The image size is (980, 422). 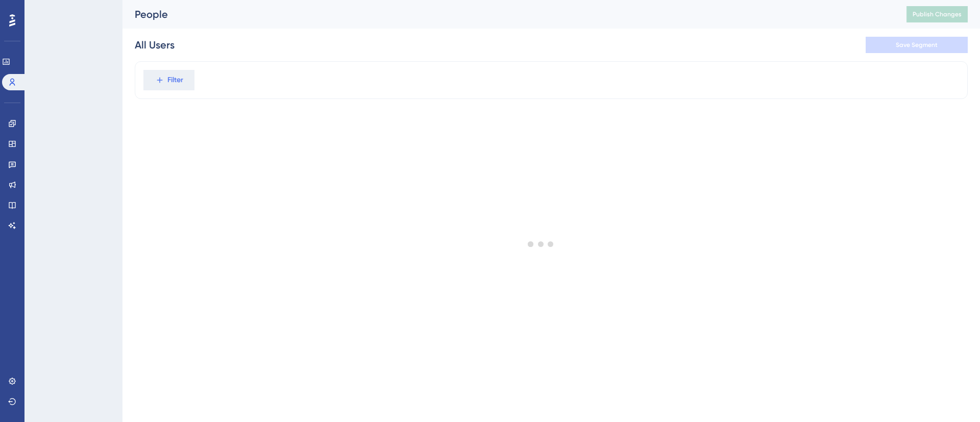 What do you see at coordinates (916, 45) in the screenshot?
I see `span: Save Segment` at bounding box center [916, 45].